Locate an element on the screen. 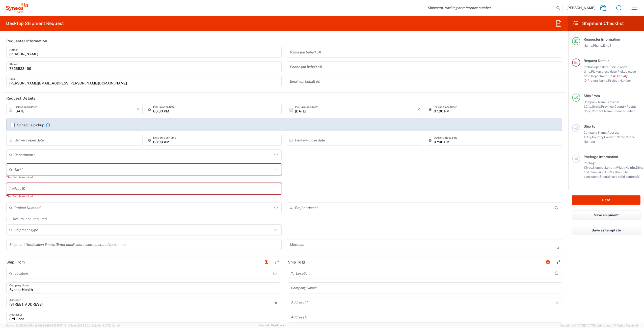 The image size is (644, 328). a: Support is located at coordinates (265, 326).